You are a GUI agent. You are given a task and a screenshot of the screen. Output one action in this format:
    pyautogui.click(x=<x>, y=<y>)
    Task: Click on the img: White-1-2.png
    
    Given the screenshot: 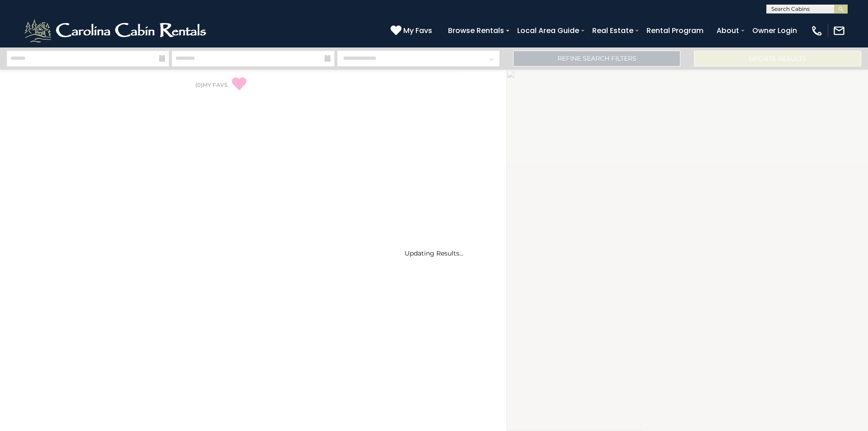 What is the action you would take?
    pyautogui.click(x=116, y=31)
    